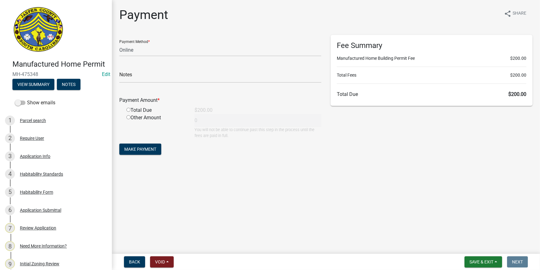 The width and height of the screenshot is (540, 270). Describe the element at coordinates (36, 192) in the screenshot. I see `div: Habitability Form` at that location.